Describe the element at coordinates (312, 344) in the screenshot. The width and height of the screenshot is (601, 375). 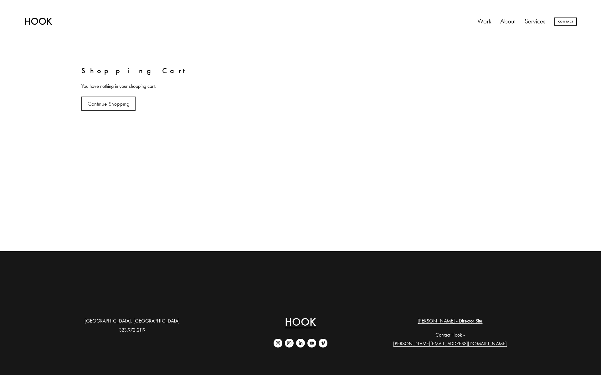
I see `a: YouTube` at that location.